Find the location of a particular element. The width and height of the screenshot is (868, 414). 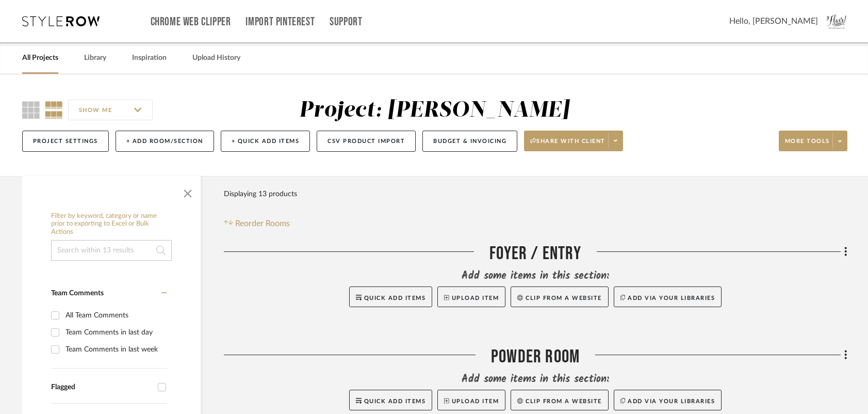

span: More tools is located at coordinates (806, 145).